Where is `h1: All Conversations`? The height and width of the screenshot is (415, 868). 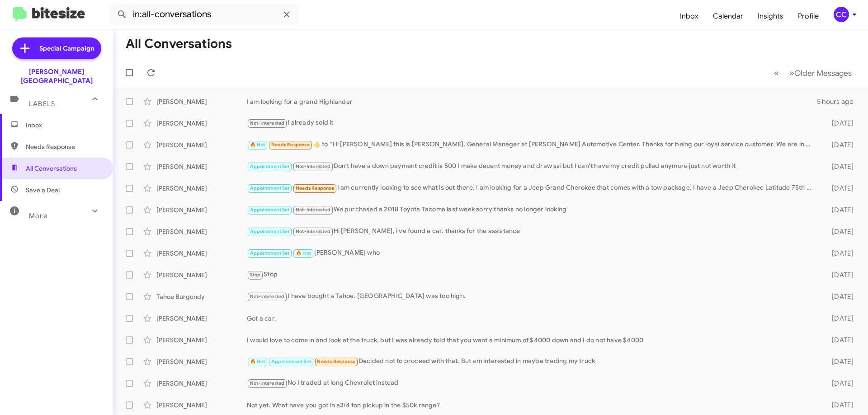 h1: All Conversations is located at coordinates (179, 44).